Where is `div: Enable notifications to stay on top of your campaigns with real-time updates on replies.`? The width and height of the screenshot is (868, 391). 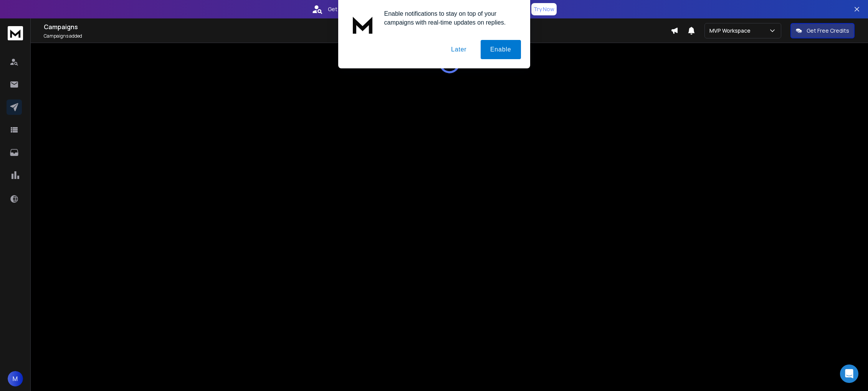
div: Enable notifications to stay on top of your campaigns with real-time updates on replies. is located at coordinates (450, 18).